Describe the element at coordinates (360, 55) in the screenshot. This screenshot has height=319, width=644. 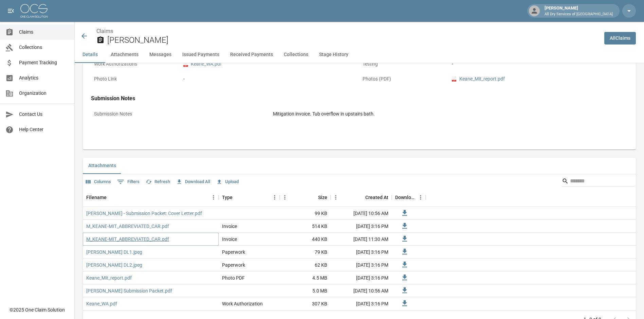
I see `div: anchor tabs` at that location.